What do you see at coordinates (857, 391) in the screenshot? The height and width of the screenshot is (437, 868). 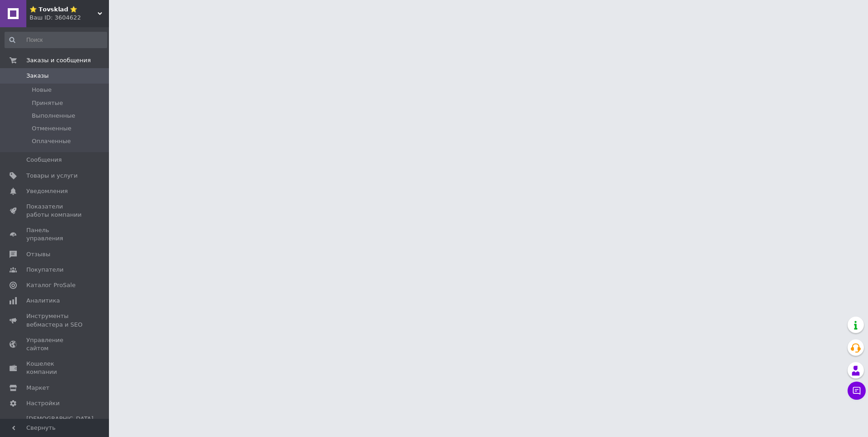 I see `button: Чат с покупателем` at bounding box center [857, 391].